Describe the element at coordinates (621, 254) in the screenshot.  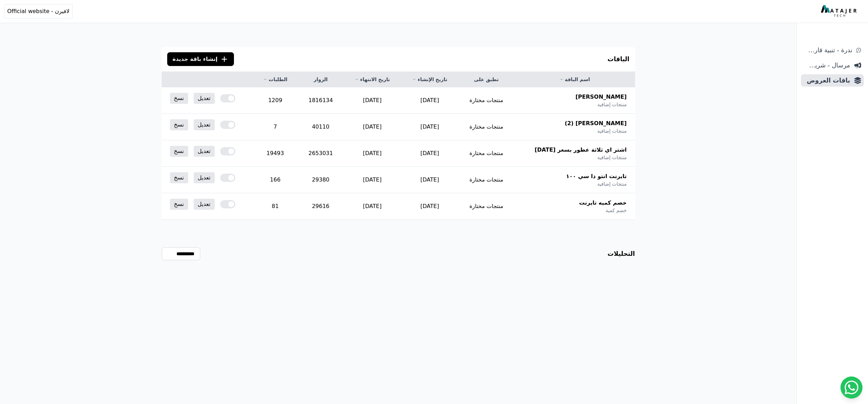
I see `h3: التحليلات` at that location.